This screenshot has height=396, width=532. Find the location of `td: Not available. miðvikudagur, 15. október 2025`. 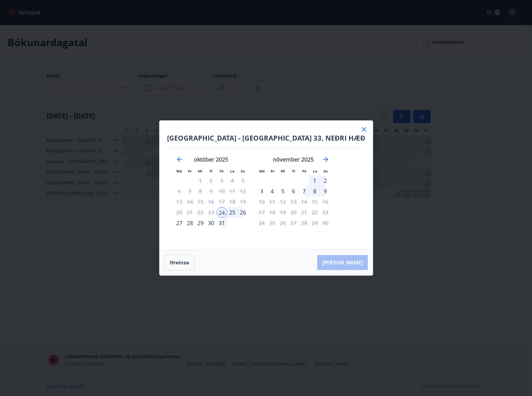

td: Not available. miðvikudagur, 15. október 2025 is located at coordinates (200, 202).